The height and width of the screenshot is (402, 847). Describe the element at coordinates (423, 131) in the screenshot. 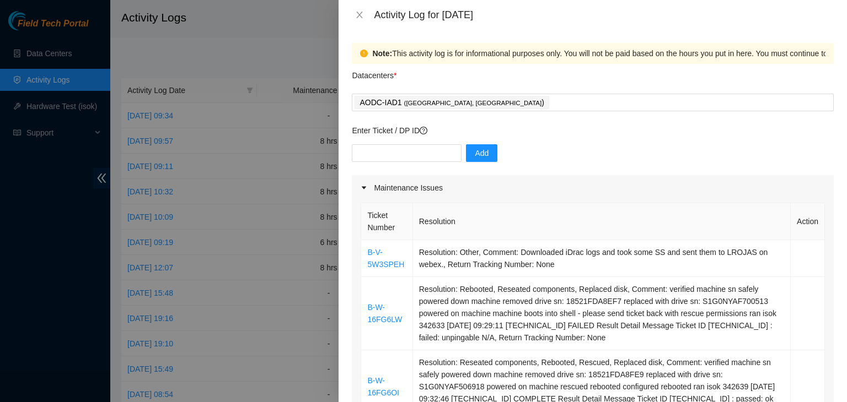

I see `span: question-circle` at that location.